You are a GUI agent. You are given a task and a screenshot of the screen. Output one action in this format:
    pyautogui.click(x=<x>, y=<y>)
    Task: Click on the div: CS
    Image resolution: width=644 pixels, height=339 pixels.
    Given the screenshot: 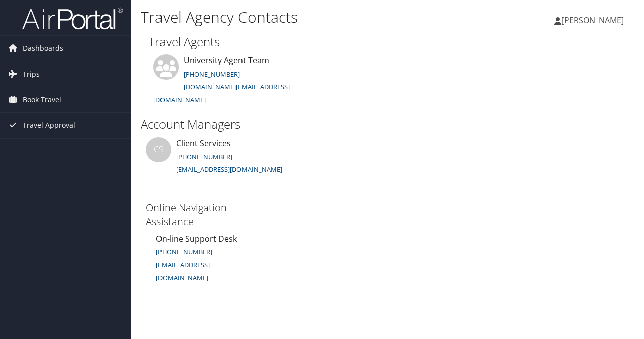 What is the action you would take?
    pyautogui.click(x=158, y=150)
    